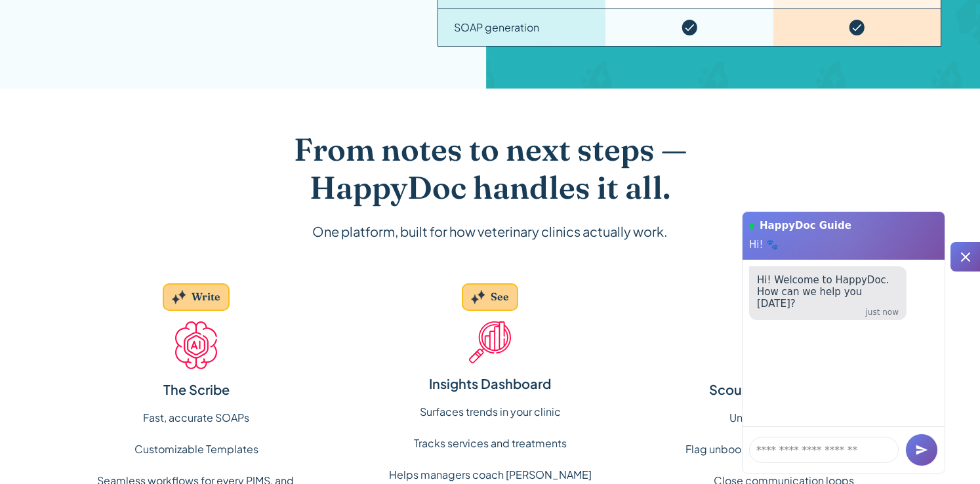 This screenshot has width=980, height=484. Describe the element at coordinates (206, 297) in the screenshot. I see `div: Write` at that location.